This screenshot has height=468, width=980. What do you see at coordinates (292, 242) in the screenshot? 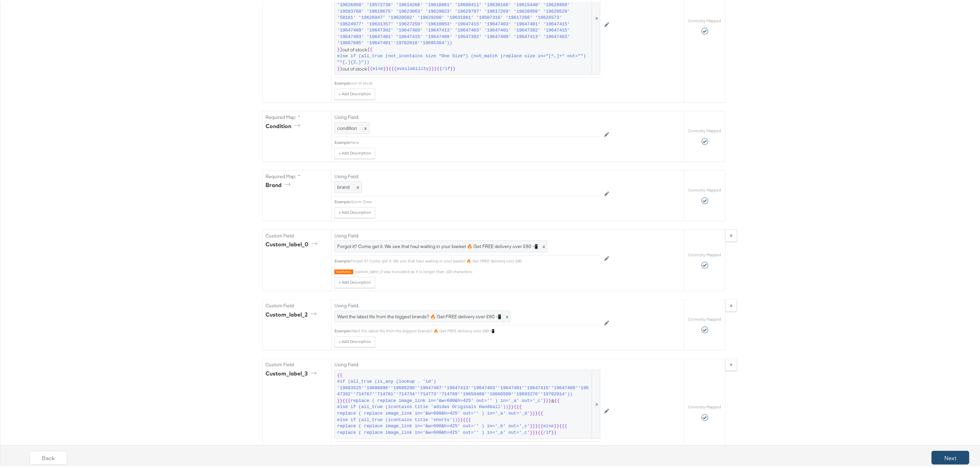
I see `div: custom_label_0` at bounding box center [292, 242].